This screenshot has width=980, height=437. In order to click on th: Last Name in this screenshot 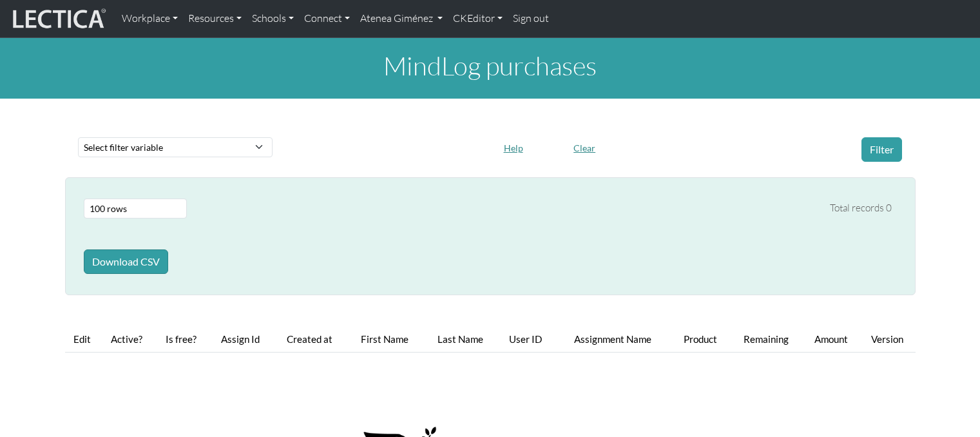, I will do `click(460, 339)`.